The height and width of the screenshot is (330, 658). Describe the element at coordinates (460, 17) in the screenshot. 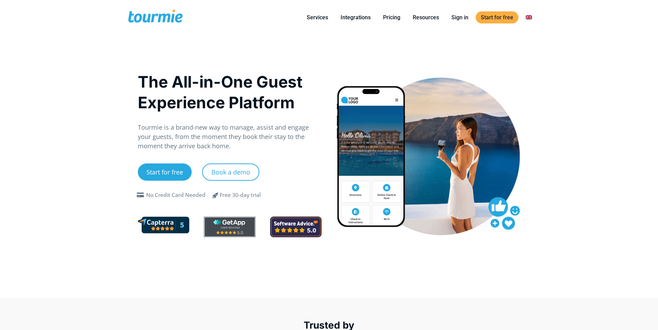

I see `a: Sign in` at that location.